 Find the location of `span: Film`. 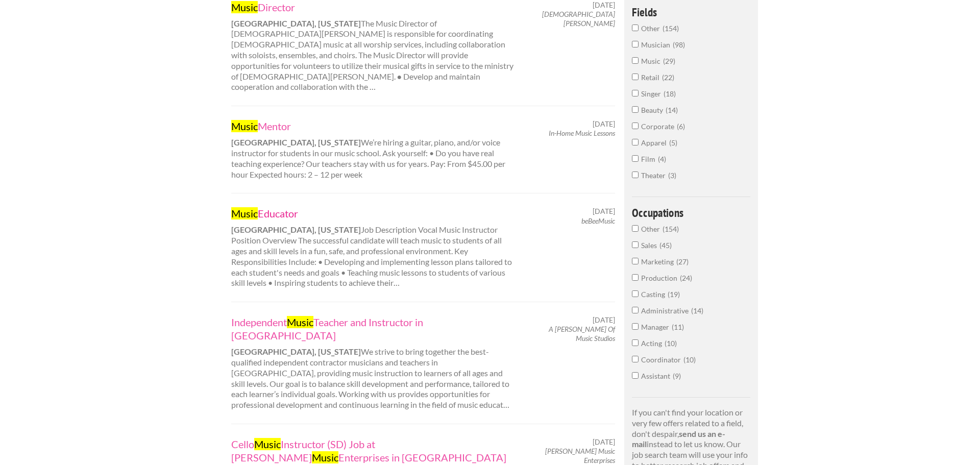

span: Film is located at coordinates (650, 159).